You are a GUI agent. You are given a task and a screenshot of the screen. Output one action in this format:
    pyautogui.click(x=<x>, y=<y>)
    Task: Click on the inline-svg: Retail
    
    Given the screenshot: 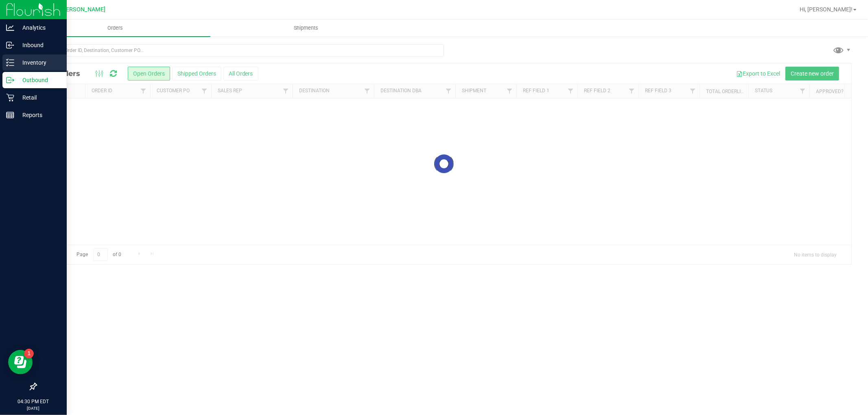 What is the action you would take?
    pyautogui.click(x=10, y=98)
    